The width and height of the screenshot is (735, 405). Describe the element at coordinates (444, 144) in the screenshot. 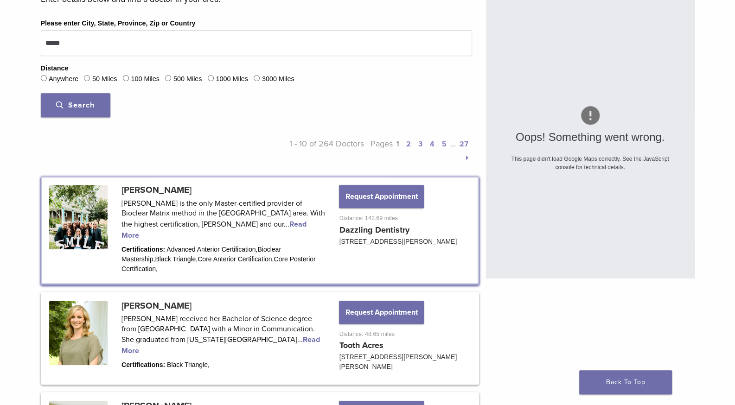

I see `a: 5` at that location.